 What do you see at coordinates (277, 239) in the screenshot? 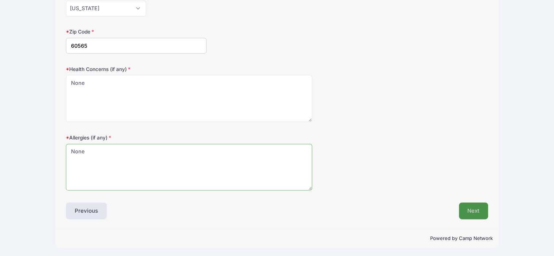
I see `p: Powered by Camp Network` at bounding box center [277, 239].